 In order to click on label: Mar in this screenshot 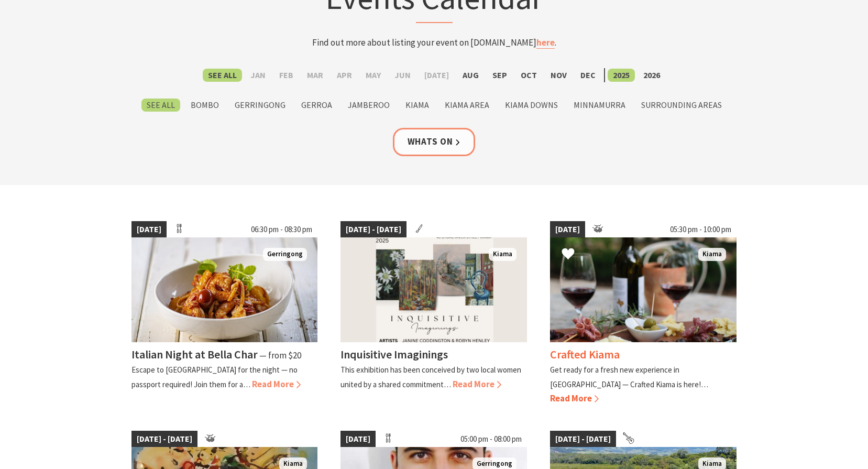, I will do `click(315, 75)`.